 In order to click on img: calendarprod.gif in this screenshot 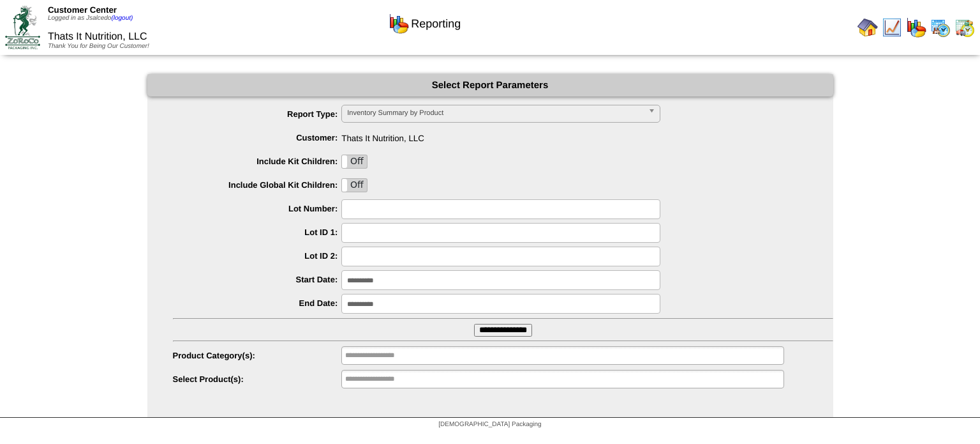, I will do `click(940, 28)`.